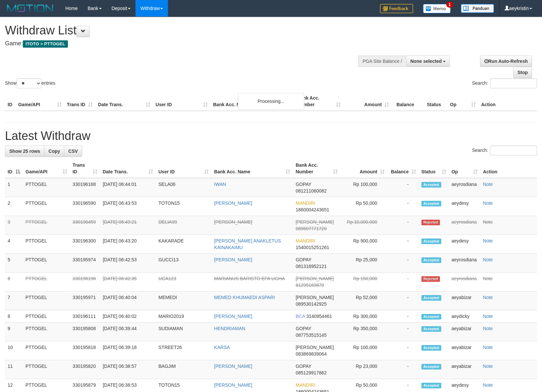 Image resolution: width=542 pixels, height=392 pixels. What do you see at coordinates (184, 225) in the screenshot?
I see `td: DELIA99` at bounding box center [184, 225].